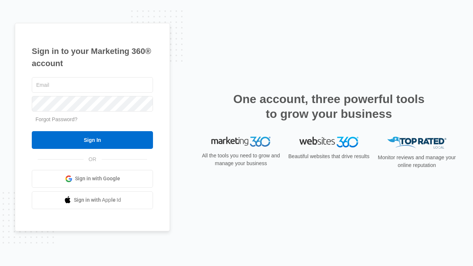 The image size is (473, 266). I want to click on span: Sign in with Apple Id, so click(98, 200).